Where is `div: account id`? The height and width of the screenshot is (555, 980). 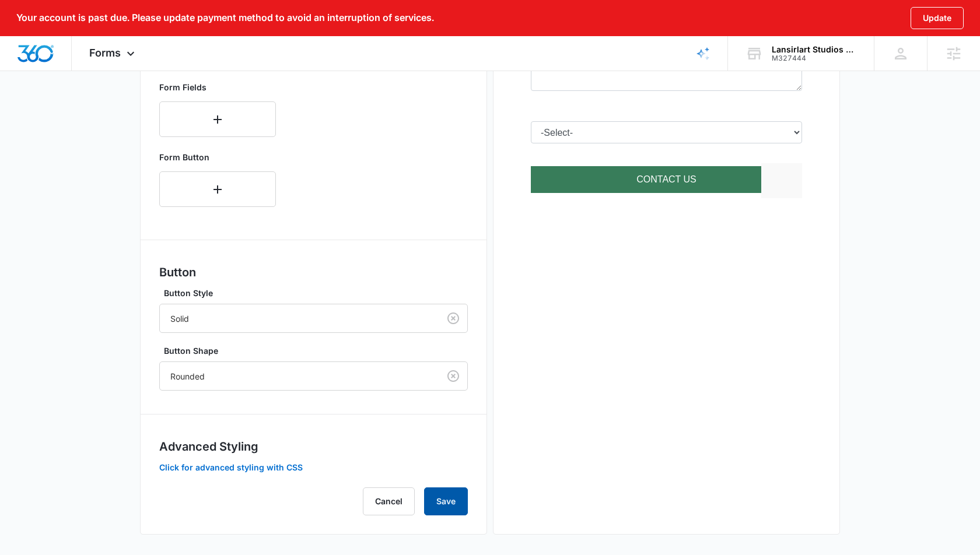 div: account id is located at coordinates (814, 59).